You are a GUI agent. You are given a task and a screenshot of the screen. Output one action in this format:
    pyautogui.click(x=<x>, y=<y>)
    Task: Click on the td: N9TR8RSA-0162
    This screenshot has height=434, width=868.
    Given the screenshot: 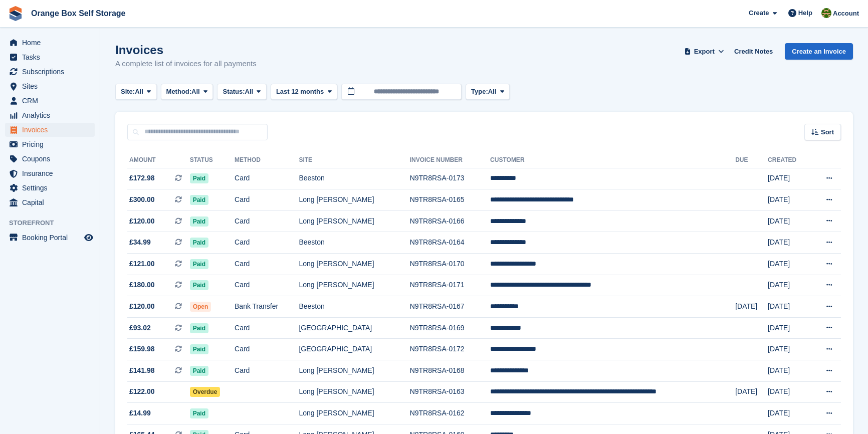 What is the action you would take?
    pyautogui.click(x=450, y=413)
    